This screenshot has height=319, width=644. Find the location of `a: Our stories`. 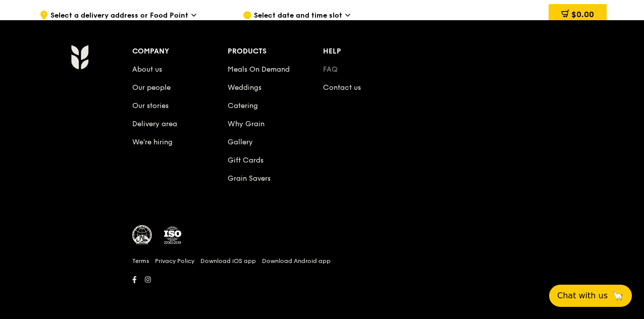

a: Our stories is located at coordinates (151, 105).